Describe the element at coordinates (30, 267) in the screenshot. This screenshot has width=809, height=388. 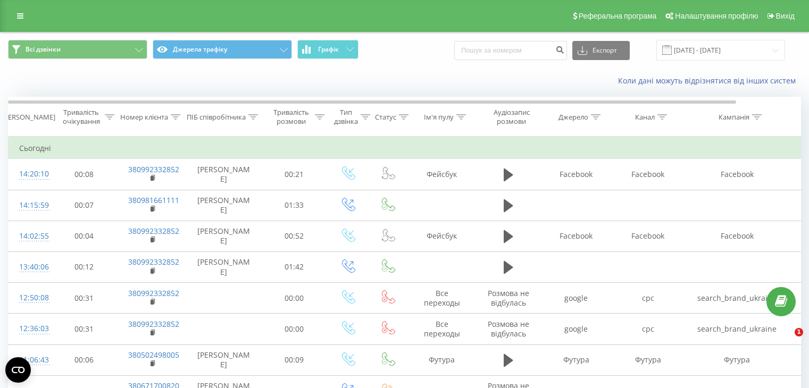
I see `div: 13:40:06` at that location.